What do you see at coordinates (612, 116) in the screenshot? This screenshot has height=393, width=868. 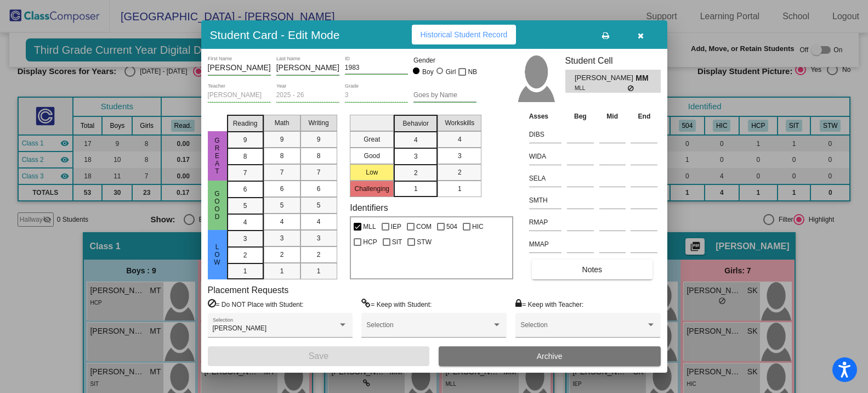 I see `th: Mid` at bounding box center [612, 116].